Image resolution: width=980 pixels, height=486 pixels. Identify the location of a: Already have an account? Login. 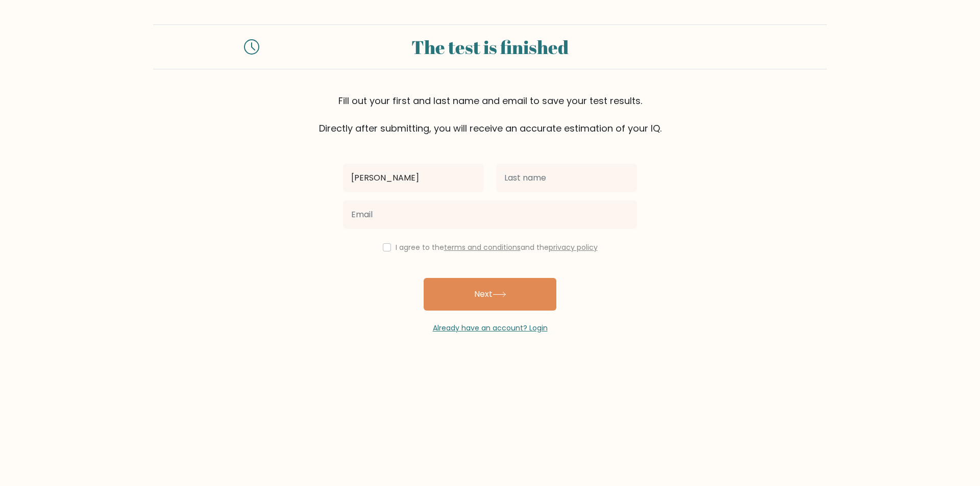
(490, 328).